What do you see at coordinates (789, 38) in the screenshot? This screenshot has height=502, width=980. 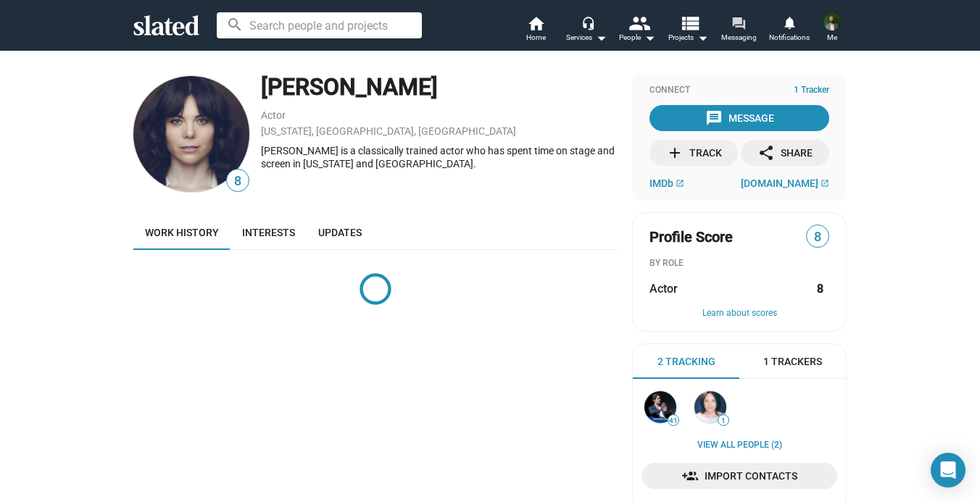 I see `span: Notifications` at bounding box center [789, 38].